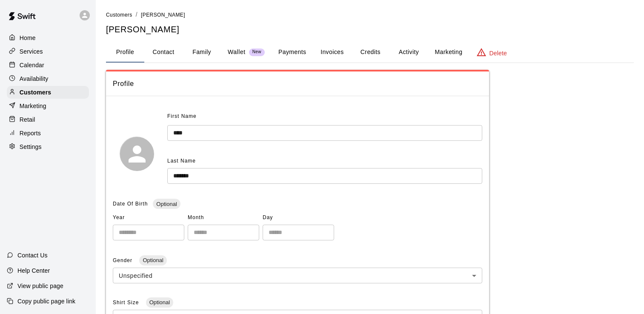  Describe the element at coordinates (48, 133) in the screenshot. I see `a: Reports` at that location.